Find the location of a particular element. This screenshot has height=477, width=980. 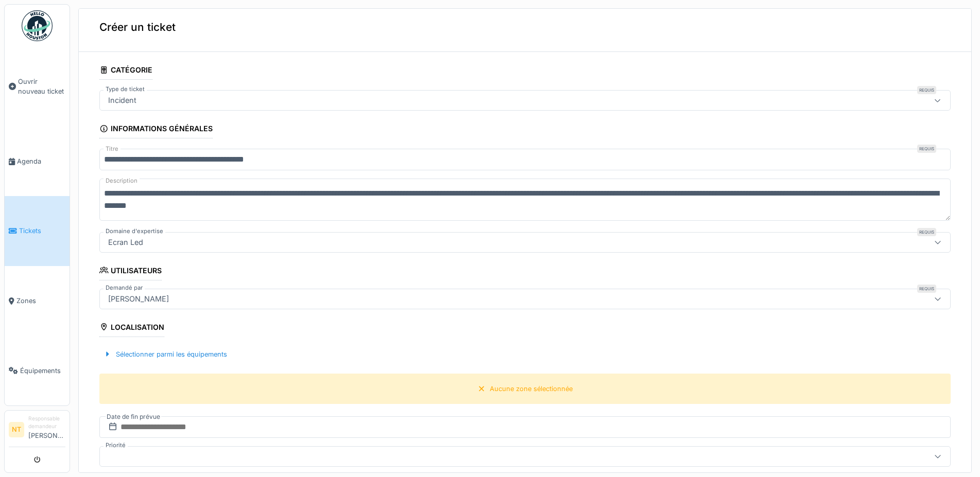

div: Sélectionner parmi les équipements is located at coordinates (165, 354).